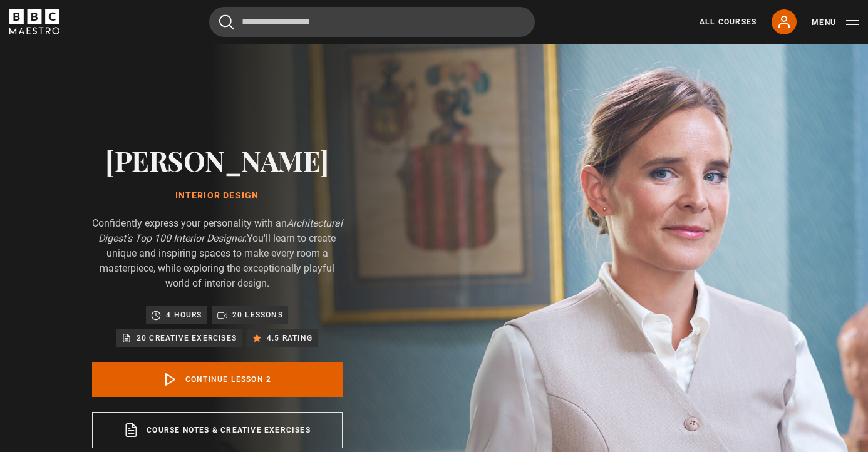  What do you see at coordinates (217, 254) in the screenshot?
I see `p: Confidently express your personality with an You'll learn to create unique and inspiring spaces t...` at bounding box center [217, 254].